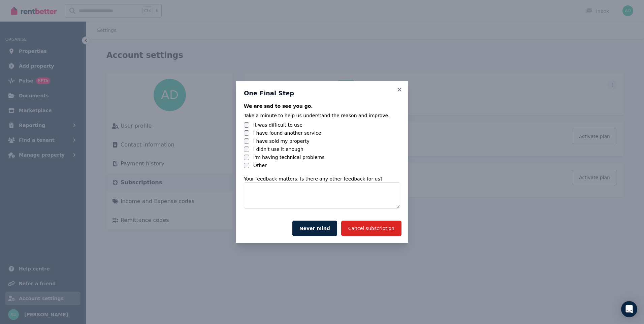 Image resolution: width=644 pixels, height=324 pixels. I want to click on div: Take a minute to help us understand the reason and improve., so click(322, 116).